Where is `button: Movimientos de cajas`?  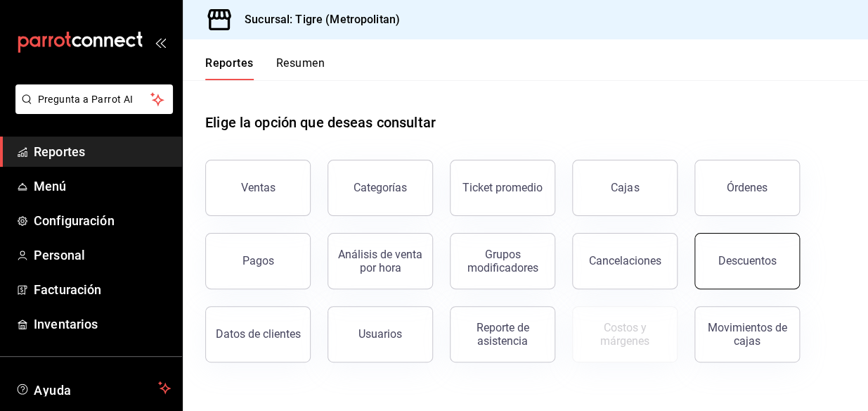
button: Movimientos de cajas is located at coordinates (747, 334).